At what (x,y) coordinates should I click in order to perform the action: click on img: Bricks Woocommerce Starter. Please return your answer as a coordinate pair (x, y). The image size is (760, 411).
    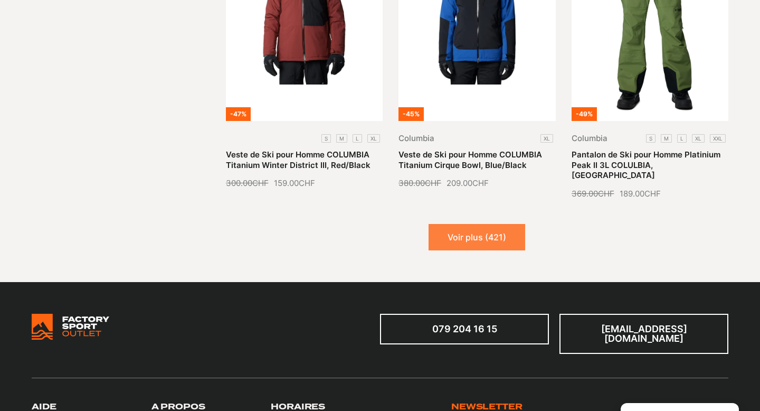
    Looking at the image, I should click on (70, 327).